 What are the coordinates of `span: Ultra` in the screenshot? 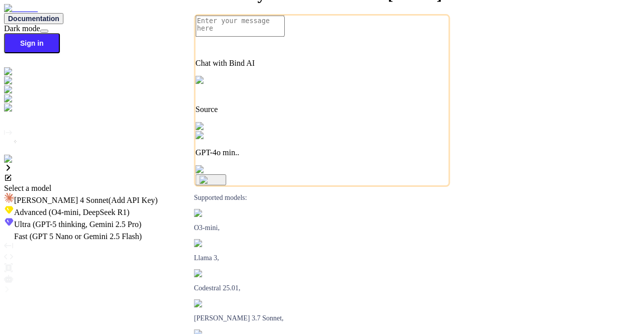 It's located at (78, 225).